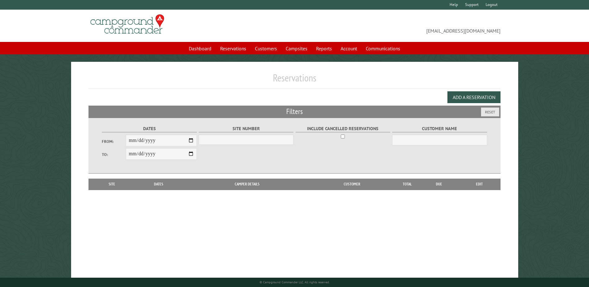 The width and height of the screenshot is (589, 287). What do you see at coordinates (295, 282) in the screenshot?
I see `small: © Campground Commander LLC. All rights reserved.` at bounding box center [295, 282].